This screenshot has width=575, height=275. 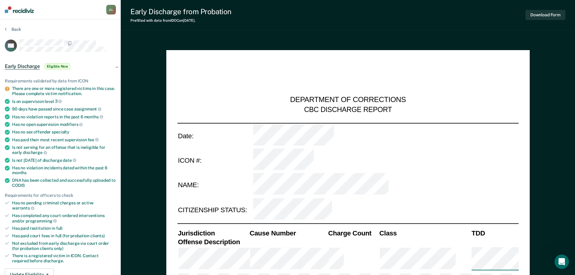 What do you see at coordinates (64, 171) in the screenshot?
I see `div: Has no violation incidents dated within the past 6` at bounding box center [64, 171].